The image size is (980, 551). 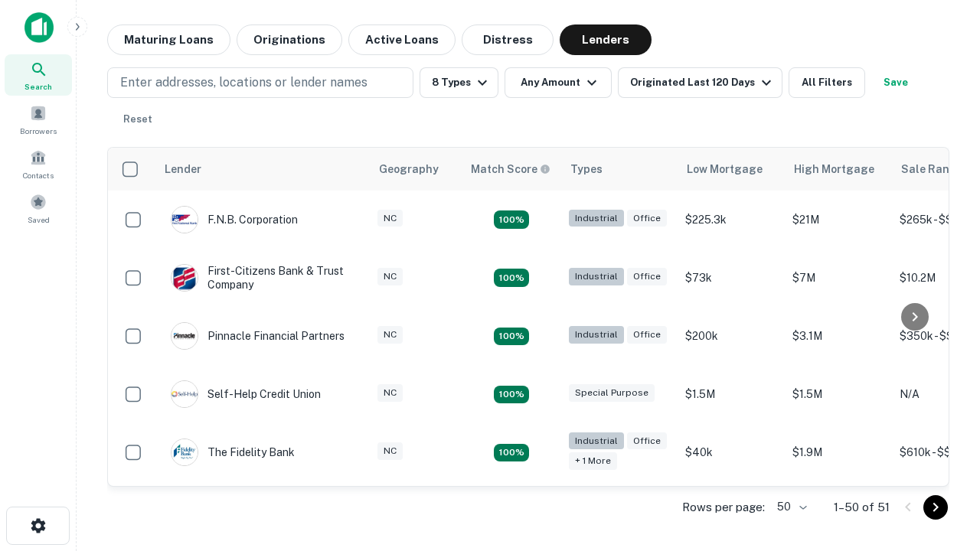 What do you see at coordinates (839, 510) in the screenshot?
I see `td: $4M` at bounding box center [839, 510].